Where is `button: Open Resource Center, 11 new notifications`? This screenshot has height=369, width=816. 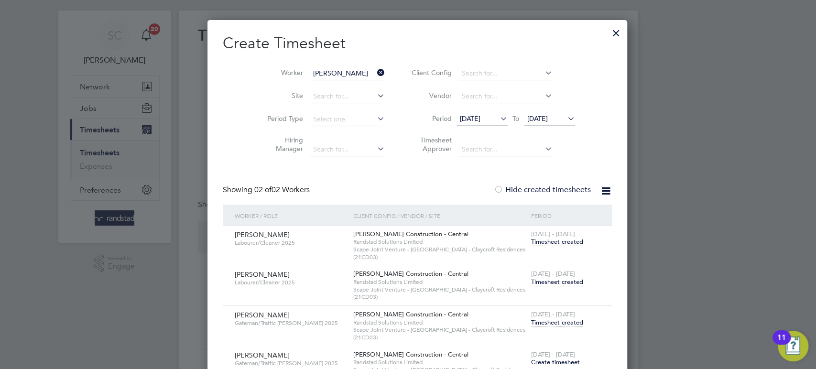 button: Open Resource Center, 11 new notifications is located at coordinates (793, 346).